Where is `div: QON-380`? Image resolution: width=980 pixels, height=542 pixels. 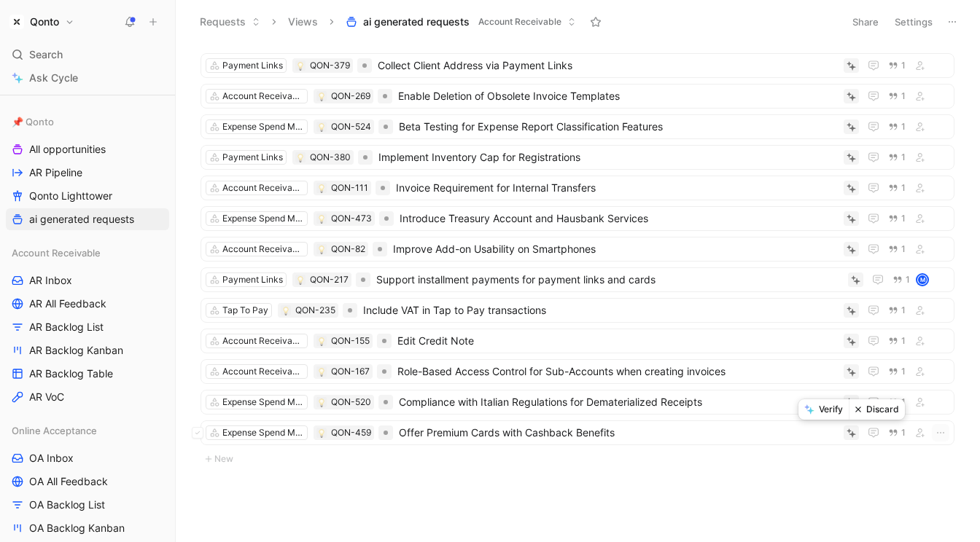
div: QON-380 is located at coordinates (330, 158).